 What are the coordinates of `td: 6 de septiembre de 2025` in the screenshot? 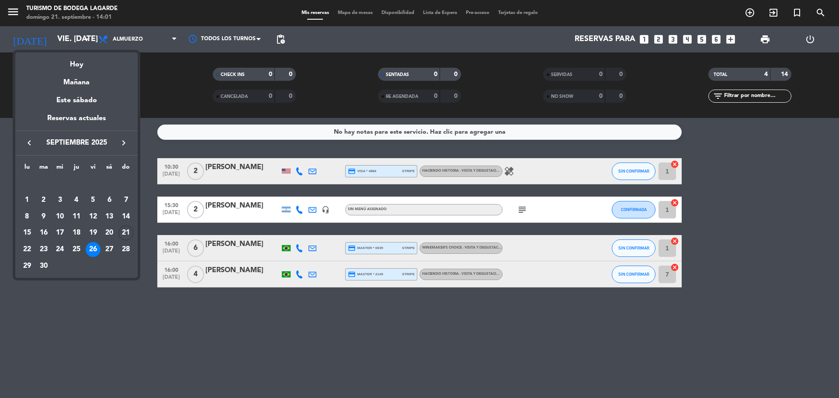 It's located at (110, 200).